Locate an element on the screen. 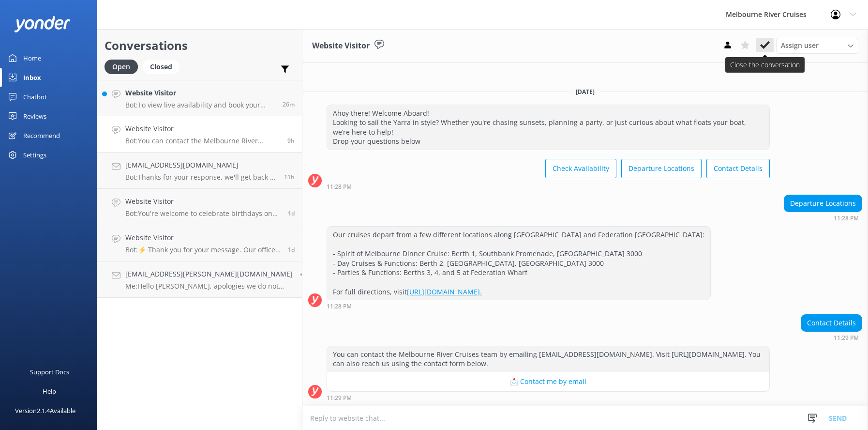 This screenshot has height=430, width=868. img: yonder-white-logo.png is located at coordinates (42, 24).